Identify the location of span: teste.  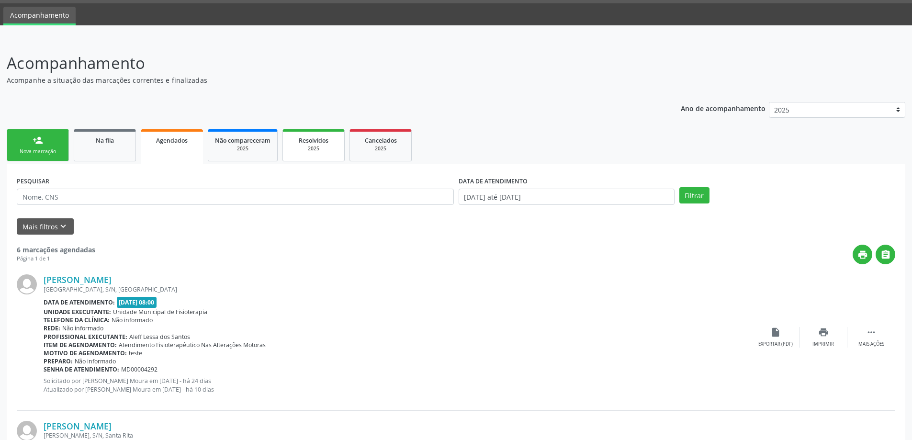
(135, 353).